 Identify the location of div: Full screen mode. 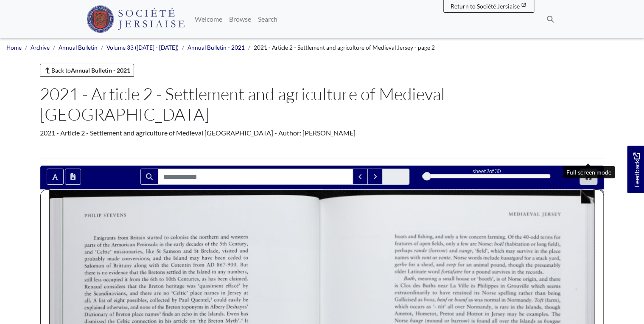
(589, 172).